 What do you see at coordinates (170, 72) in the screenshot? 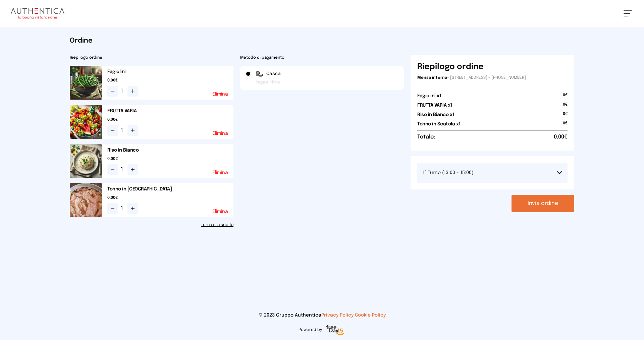
I see `h2: Fagiolini` at bounding box center [170, 72].